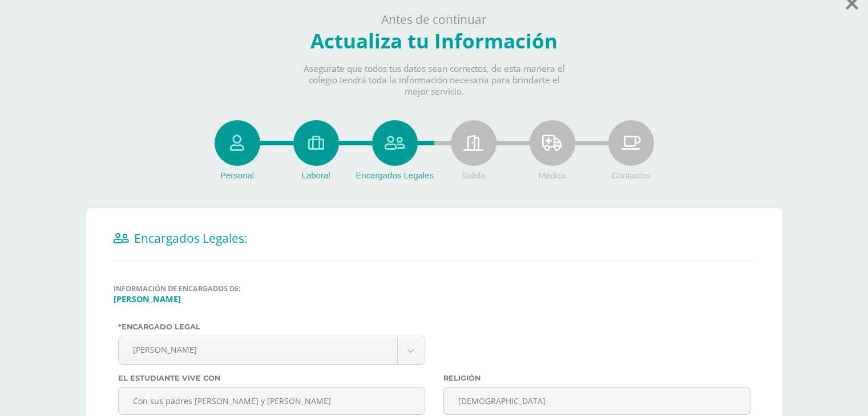 This screenshot has height=416, width=868. Describe the element at coordinates (395, 176) in the screenshot. I see `span: Encargados Legales` at that location.